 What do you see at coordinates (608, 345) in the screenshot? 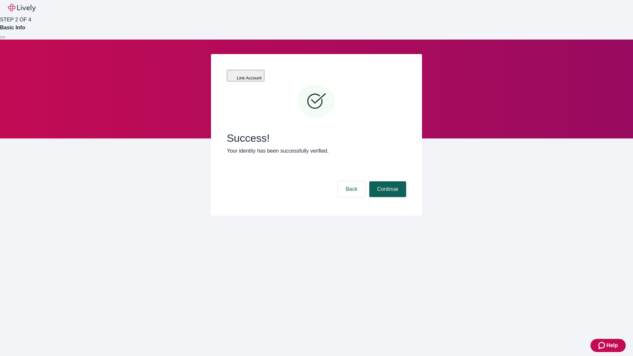
I see `button: Zendesk support iconHelp` at bounding box center [608, 345].